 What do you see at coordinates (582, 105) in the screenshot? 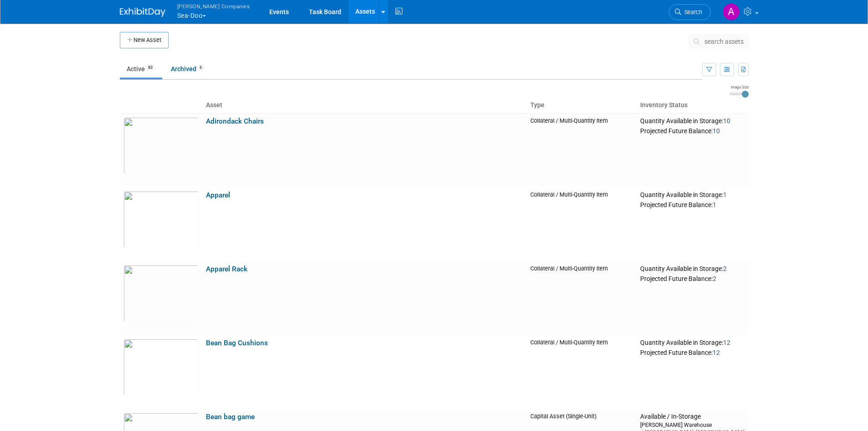
I see `th: Type` at bounding box center [582, 105].